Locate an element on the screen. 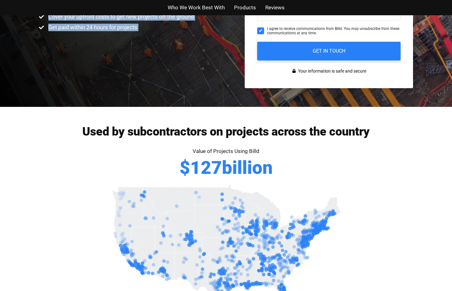 This screenshot has width=452, height=291. a: Reviews is located at coordinates (275, 7).